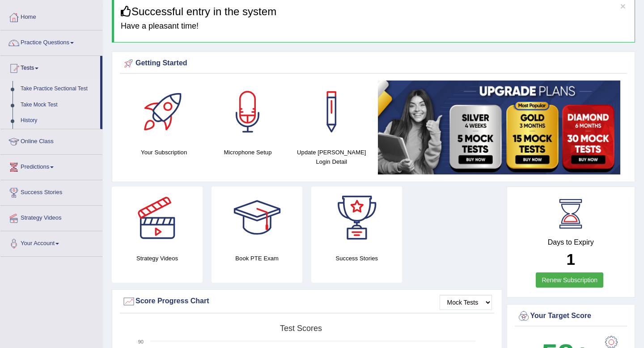 This screenshot has height=348, width=644. I want to click on img: small5.jpg, so click(499, 128).